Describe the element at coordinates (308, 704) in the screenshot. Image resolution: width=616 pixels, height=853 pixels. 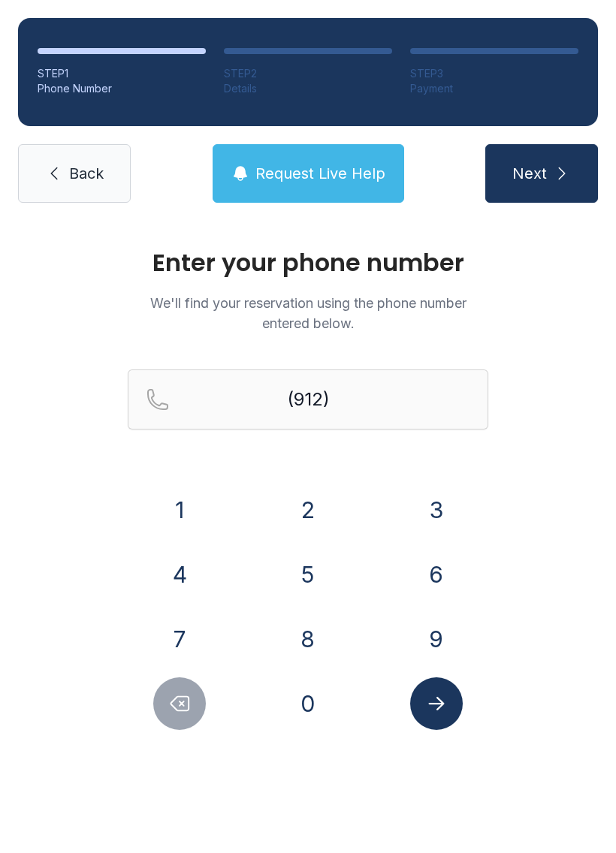
I see `button: 0` at that location.